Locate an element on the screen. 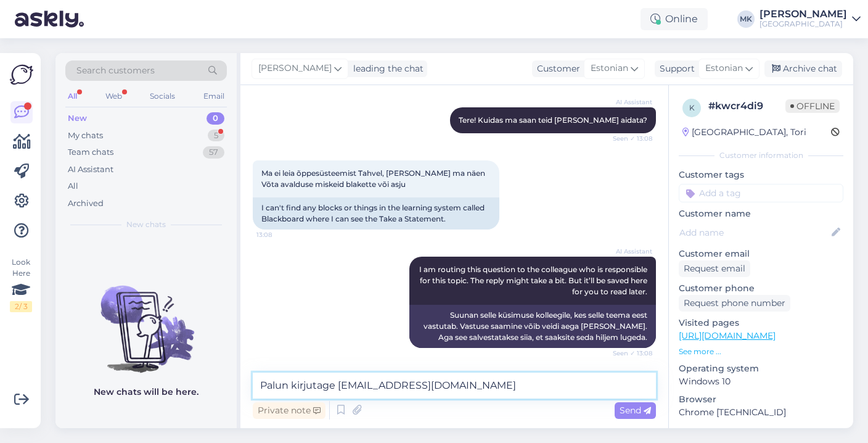 This screenshot has height=443, width=868. div: Email is located at coordinates (214, 96).